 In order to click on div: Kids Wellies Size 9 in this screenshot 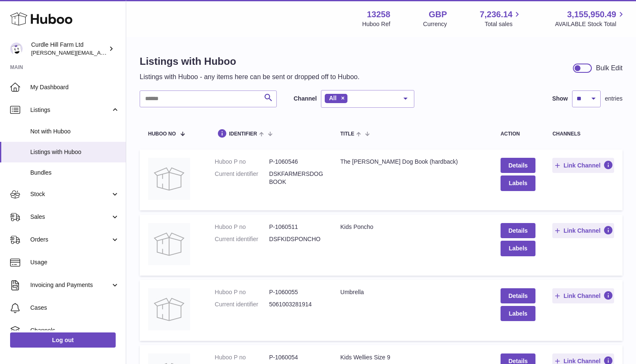, I will do `click(412, 357)`.